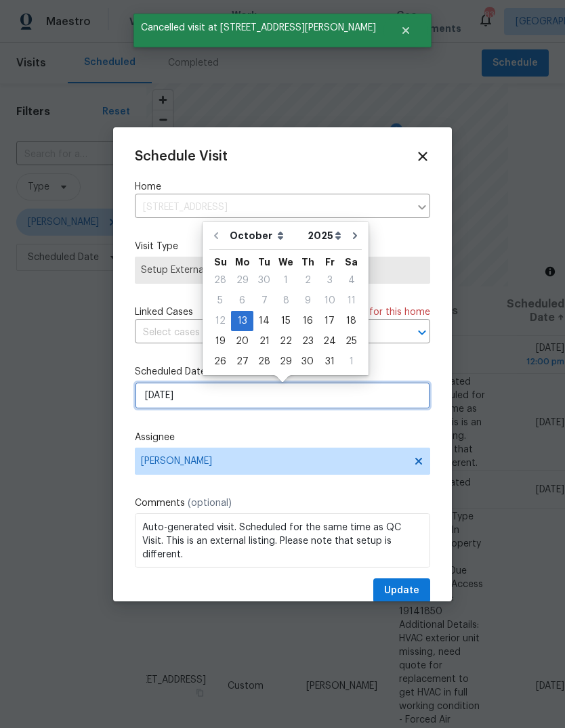  Describe the element at coordinates (330, 280) in the screenshot. I see `div: Fri Oct 03 2025` at that location.